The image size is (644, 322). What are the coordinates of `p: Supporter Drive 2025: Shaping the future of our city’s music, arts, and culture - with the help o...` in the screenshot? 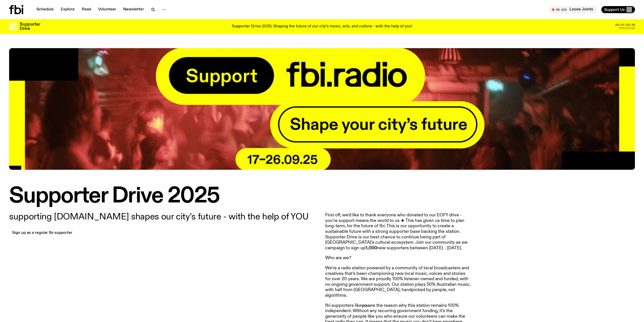 It's located at (322, 27).